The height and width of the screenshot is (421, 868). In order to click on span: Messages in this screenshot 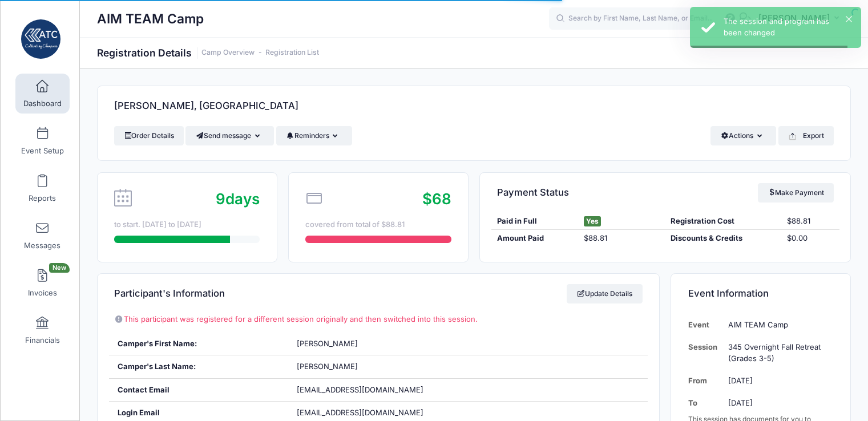, I will do `click(42, 245)`.